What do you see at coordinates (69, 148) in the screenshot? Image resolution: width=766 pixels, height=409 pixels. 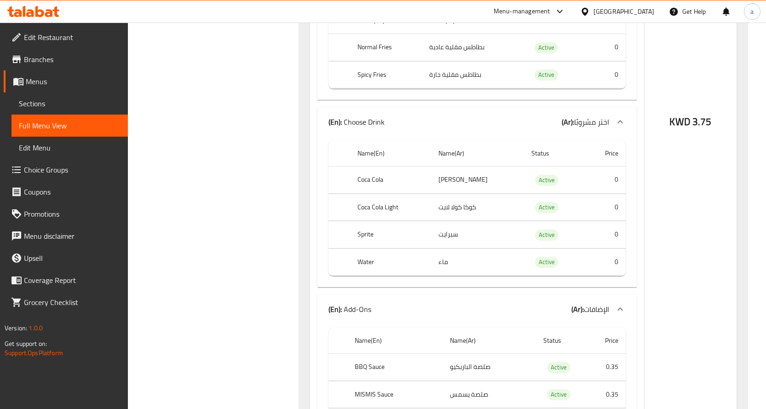 I see `a: Edit Menu` at bounding box center [69, 148].